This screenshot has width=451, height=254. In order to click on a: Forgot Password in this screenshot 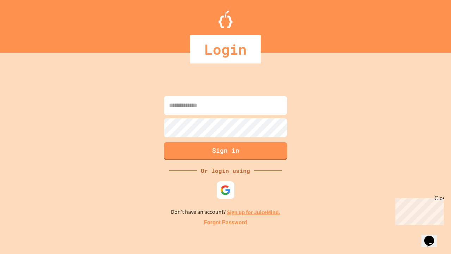, I will do `click(226, 222)`.